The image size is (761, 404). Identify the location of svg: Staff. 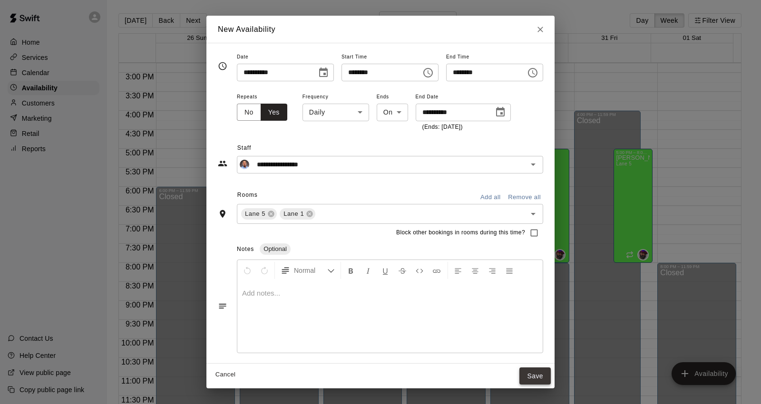
(222, 164).